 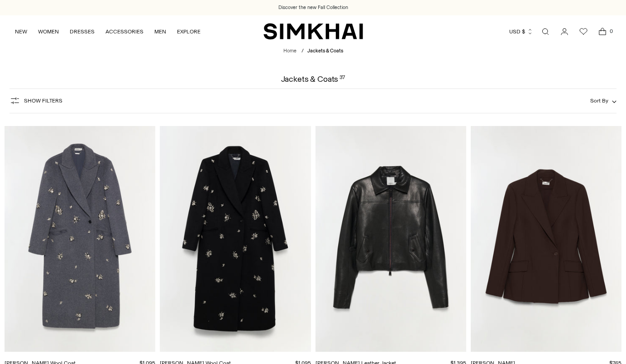 I want to click on a: ACCESSORIES, so click(x=125, y=31).